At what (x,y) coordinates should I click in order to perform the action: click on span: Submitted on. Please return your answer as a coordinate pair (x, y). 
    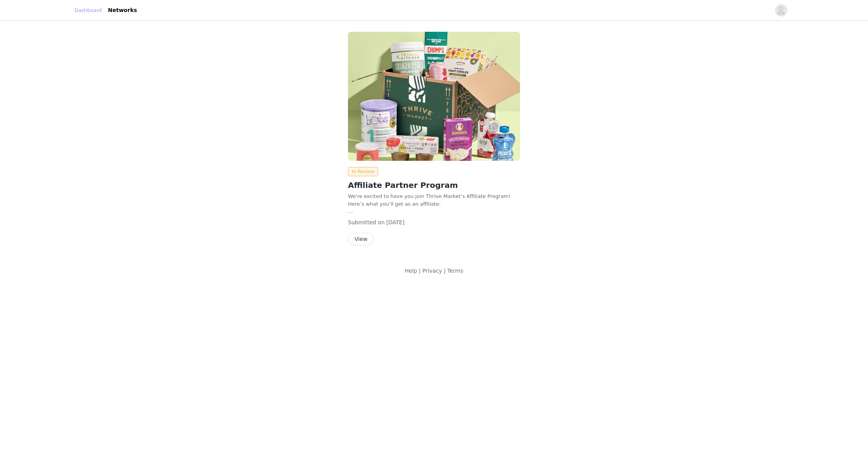
    Looking at the image, I should click on (366, 222).